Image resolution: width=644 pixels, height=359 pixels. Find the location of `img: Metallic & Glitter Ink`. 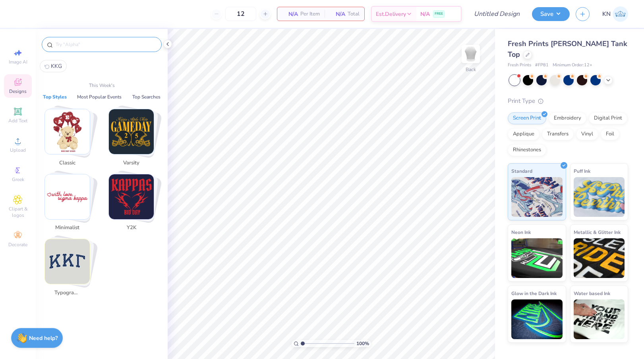

img: Metallic & Glitter Ink is located at coordinates (599, 258).